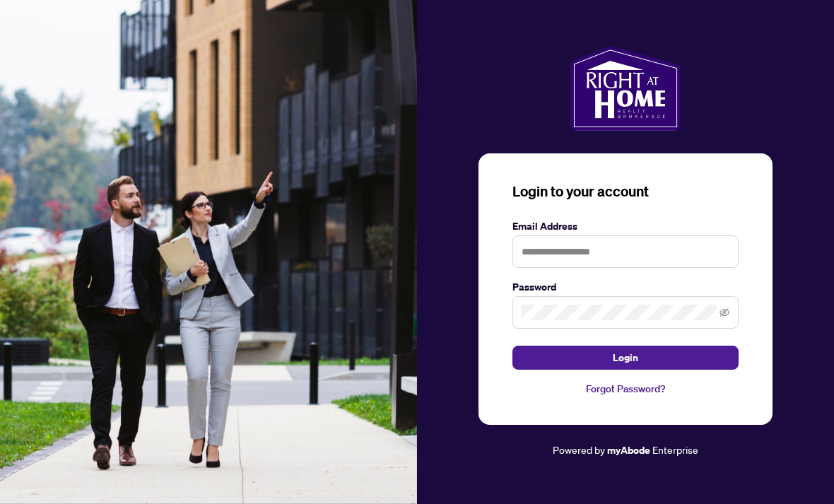 The image size is (834, 504). Describe the element at coordinates (724, 312) in the screenshot. I see `span: eye-invisible` at that location.